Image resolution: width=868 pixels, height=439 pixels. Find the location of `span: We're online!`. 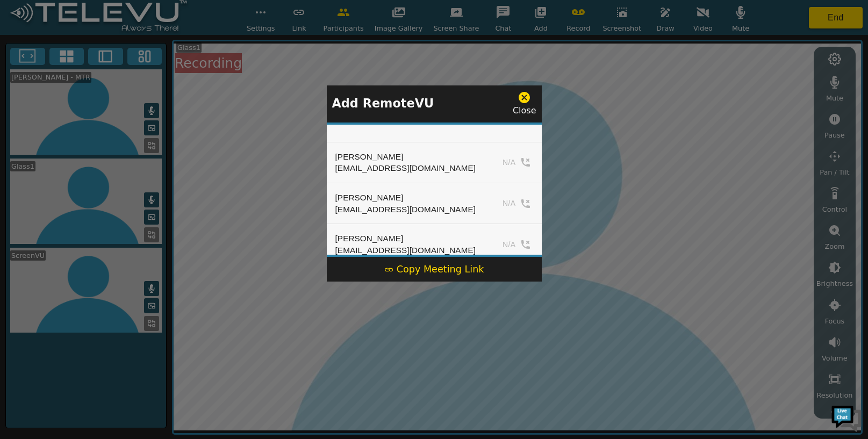

span: We're online! is located at coordinates (105, 190).